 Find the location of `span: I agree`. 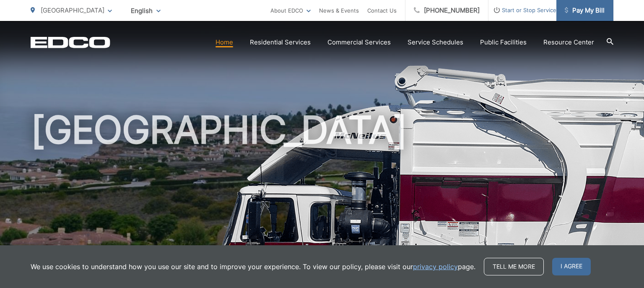

span: I agree is located at coordinates (571, 267).